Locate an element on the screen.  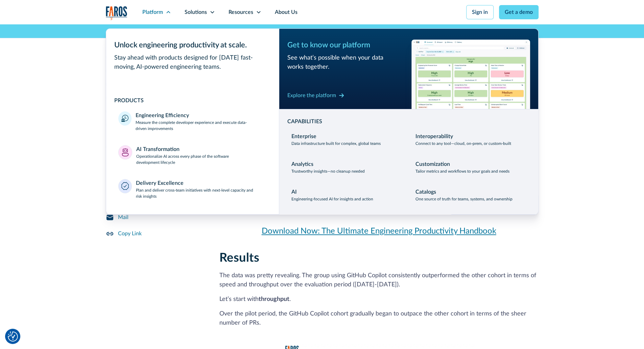
img: Workflow productivity trends heatmap chart is located at coordinates (470, 74).